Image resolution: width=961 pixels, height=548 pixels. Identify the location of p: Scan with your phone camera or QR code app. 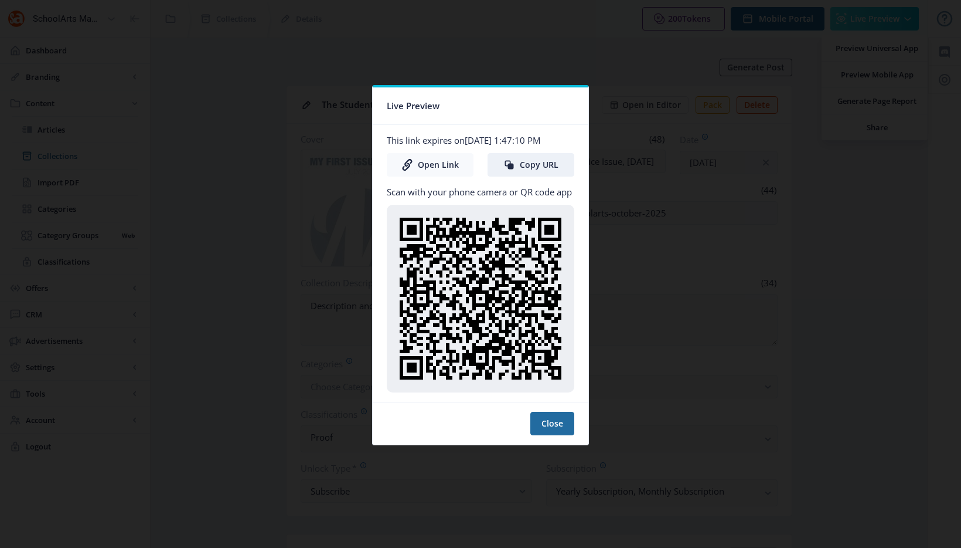
(481, 192).